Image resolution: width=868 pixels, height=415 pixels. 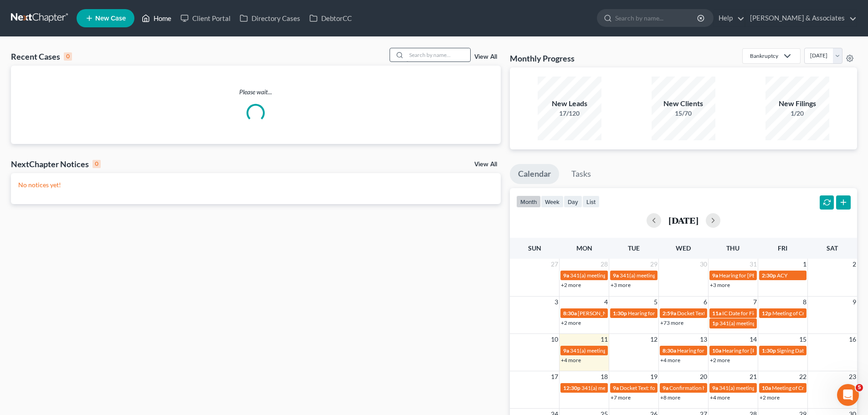 I want to click on span: Tue, so click(x=634, y=247).